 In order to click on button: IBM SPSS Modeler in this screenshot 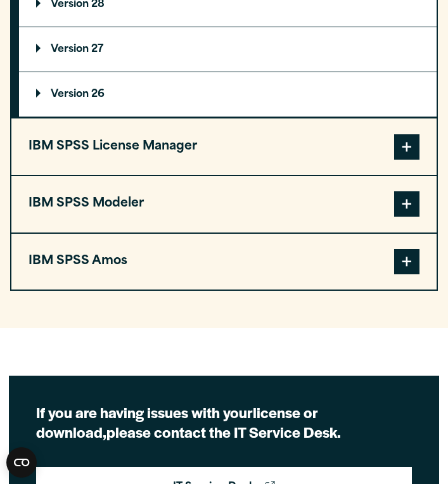, I will do `click(224, 204)`.